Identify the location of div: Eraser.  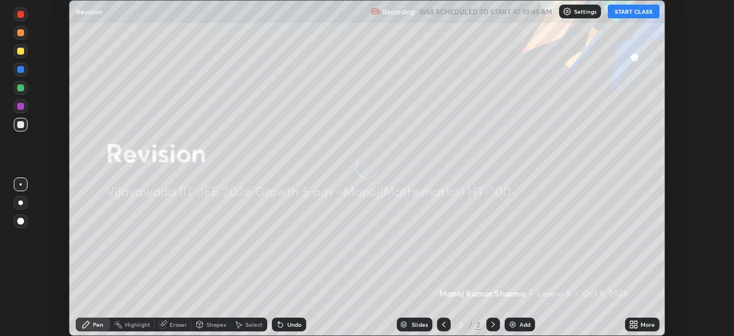
(178, 324).